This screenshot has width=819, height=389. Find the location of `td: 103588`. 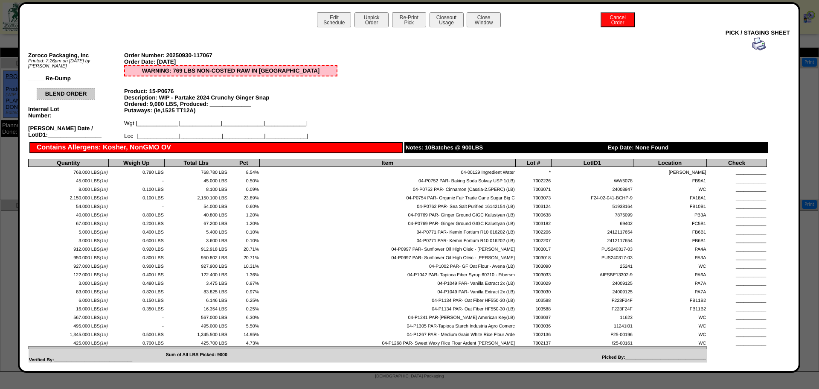

td: 103588 is located at coordinates (533, 308).